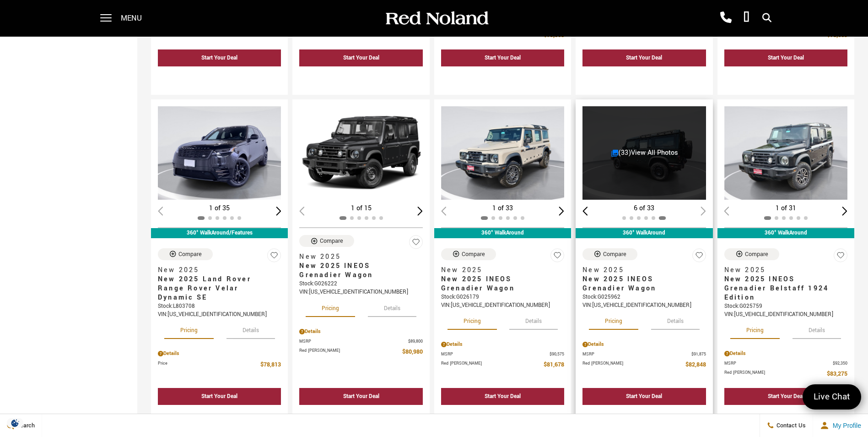 The image size is (868, 437). Describe the element at coordinates (785, 208) in the screenshot. I see `div: 1 of 31` at that location.